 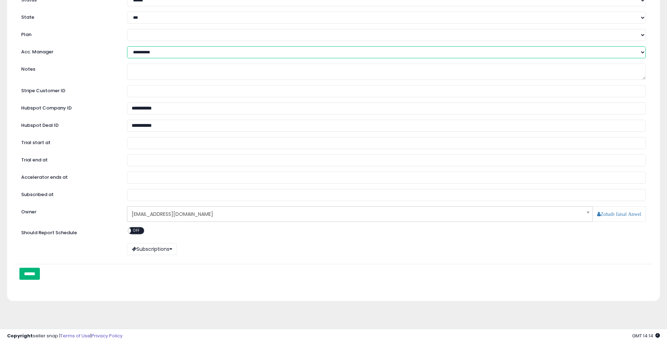 What do you see at coordinates (69, 16) in the screenshot?
I see `label: State` at bounding box center [69, 16].